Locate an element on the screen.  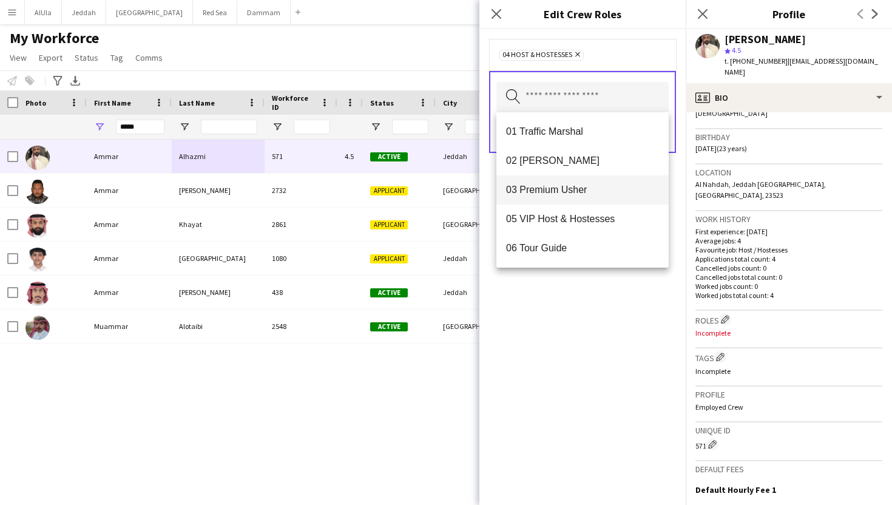
input: First Name Filter Input is located at coordinates (140, 127).